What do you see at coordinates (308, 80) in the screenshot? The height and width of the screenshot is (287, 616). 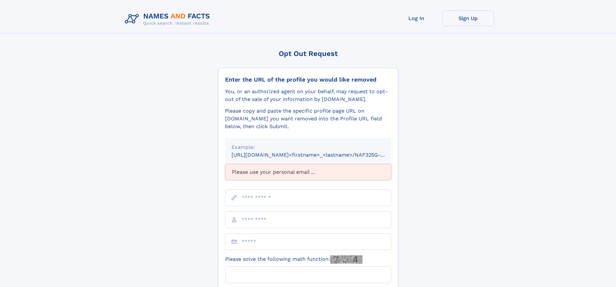 I see `div: Enter the URL of the profile you would like removed` at bounding box center [308, 80].